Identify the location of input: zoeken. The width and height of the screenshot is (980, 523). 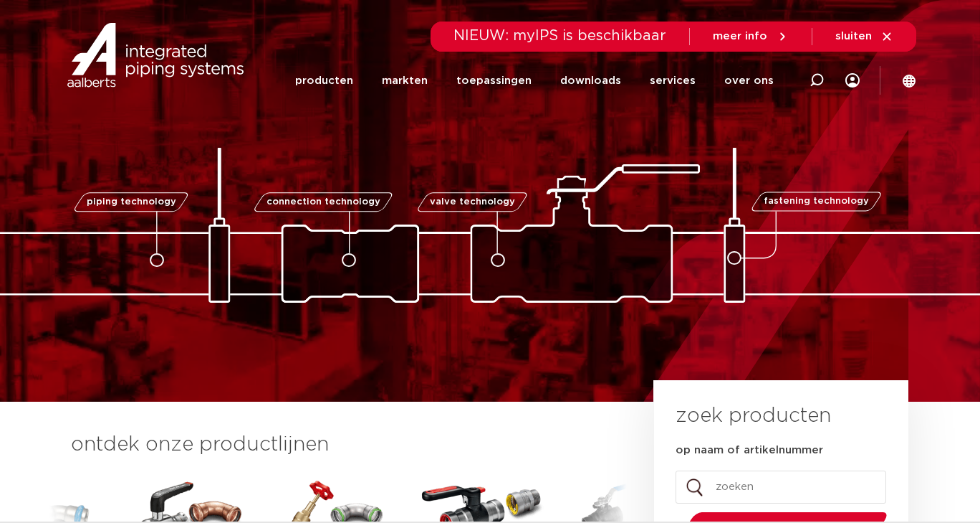
(781, 487).